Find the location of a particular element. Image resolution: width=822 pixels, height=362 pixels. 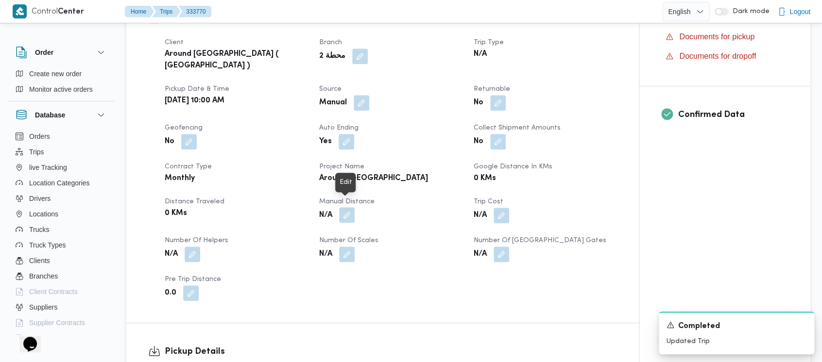

button: Create new order is located at coordinates (61, 74).